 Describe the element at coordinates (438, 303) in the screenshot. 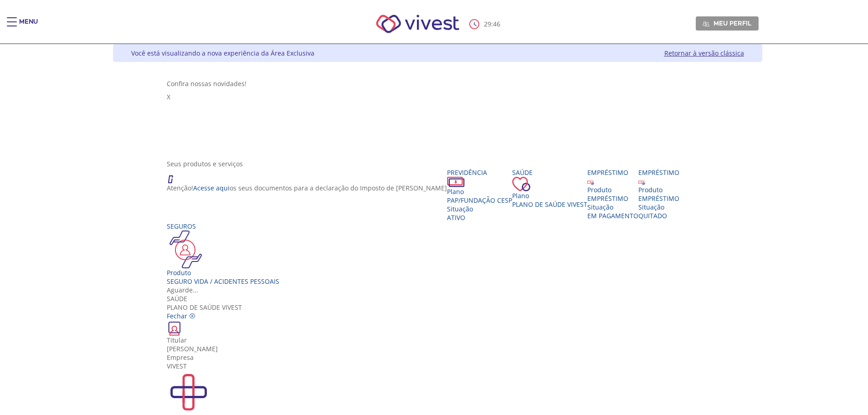

I see `div: Plano de Saúde VIVEST` at that location.